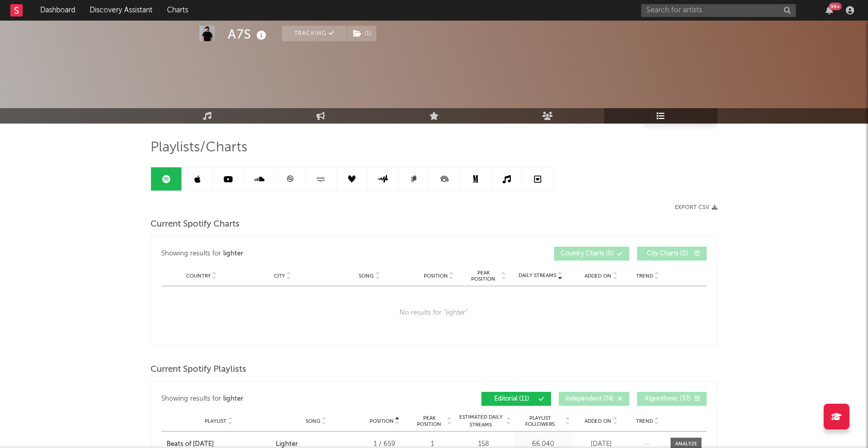 This screenshot has width=868, height=448. I want to click on span: Daily Streams, so click(537, 276).